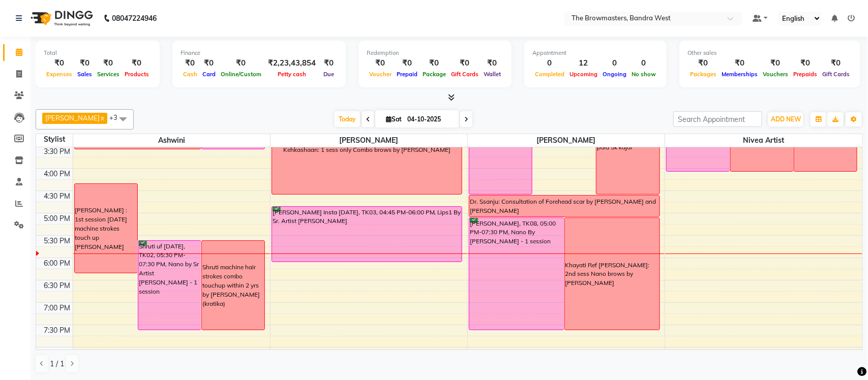  What do you see at coordinates (549, 74) in the screenshot?
I see `span: Completed` at bounding box center [549, 74].